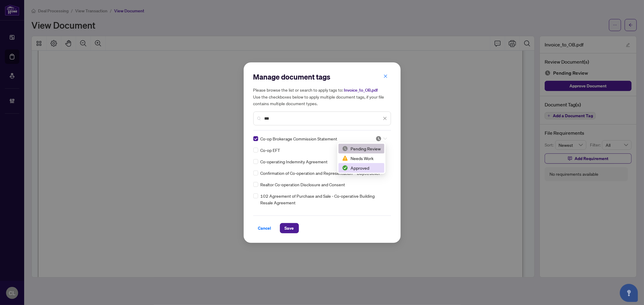  What do you see at coordinates (289, 228) in the screenshot?
I see `span: Save` at bounding box center [289, 228].